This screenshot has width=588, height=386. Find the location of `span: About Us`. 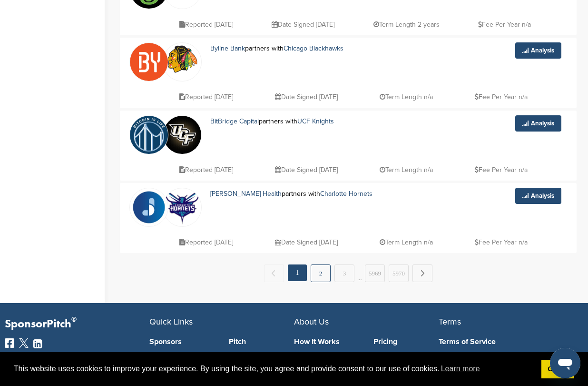

span: About Us is located at coordinates (311, 322).